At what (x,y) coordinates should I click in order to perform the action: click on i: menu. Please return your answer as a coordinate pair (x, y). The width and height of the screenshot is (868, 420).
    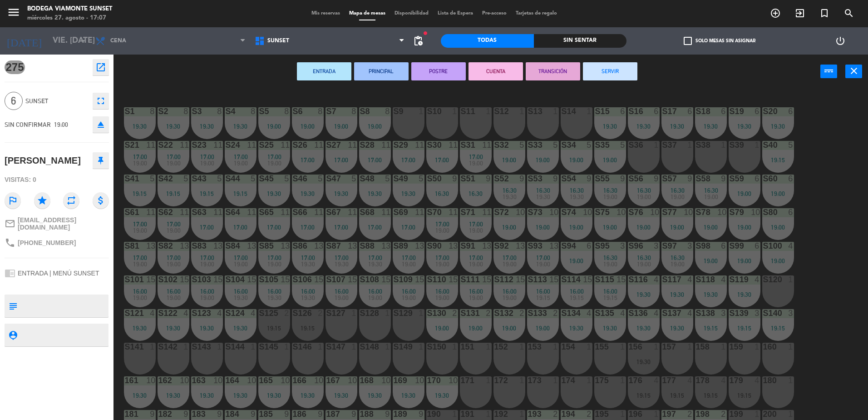
    Looking at the image, I should click on (14, 12).